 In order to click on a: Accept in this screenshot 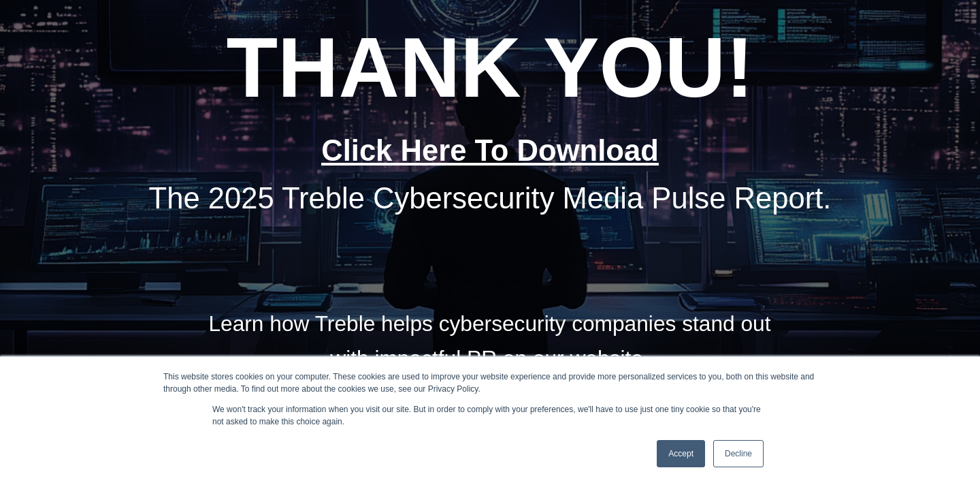, I will do `click(681, 454)`.